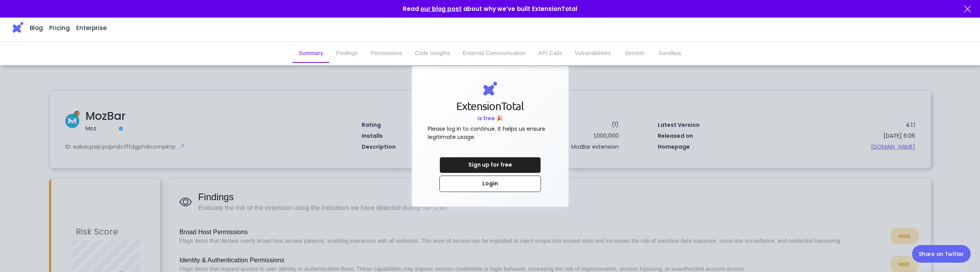 This screenshot has height=272, width=980. I want to click on div: is free 🎉, so click(490, 118).